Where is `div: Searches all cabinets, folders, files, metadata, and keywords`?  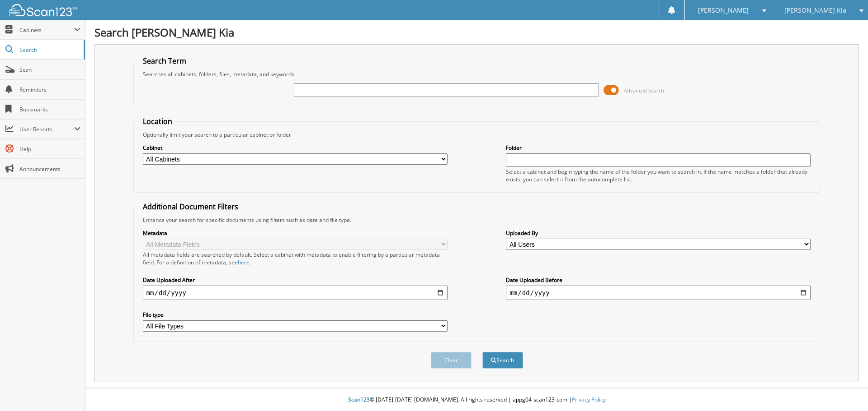
div: Searches all cabinets, folders, files, metadata, and keywords is located at coordinates (477, 74).